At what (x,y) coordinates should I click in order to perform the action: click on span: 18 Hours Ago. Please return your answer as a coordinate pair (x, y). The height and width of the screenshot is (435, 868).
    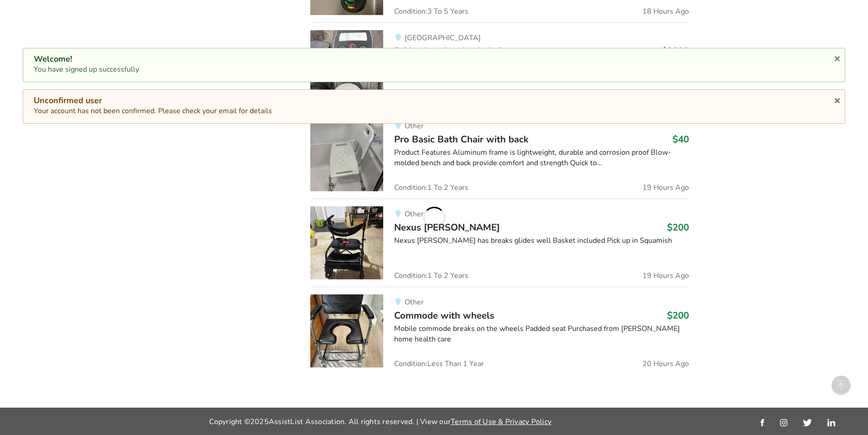
    Looking at the image, I should click on (666, 11).